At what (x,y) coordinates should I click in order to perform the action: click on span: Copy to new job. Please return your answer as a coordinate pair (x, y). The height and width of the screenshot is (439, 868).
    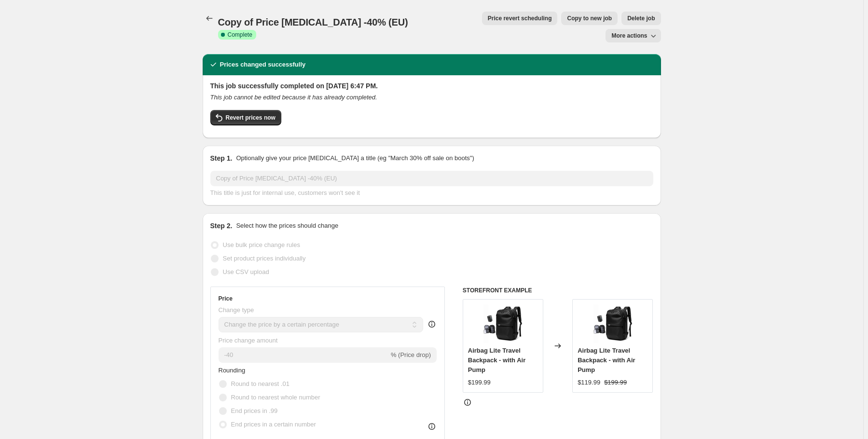
    Looking at the image, I should click on (589, 18).